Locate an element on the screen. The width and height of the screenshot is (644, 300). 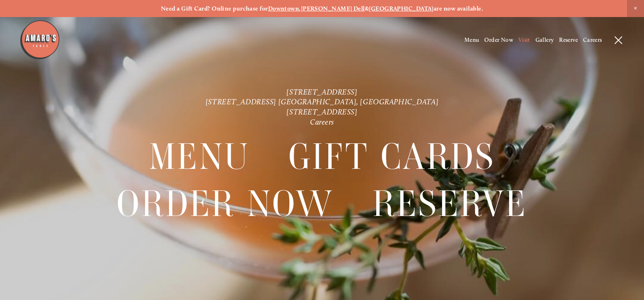
strong: Need a Gift Card? Online purchase for is located at coordinates (214, 9).